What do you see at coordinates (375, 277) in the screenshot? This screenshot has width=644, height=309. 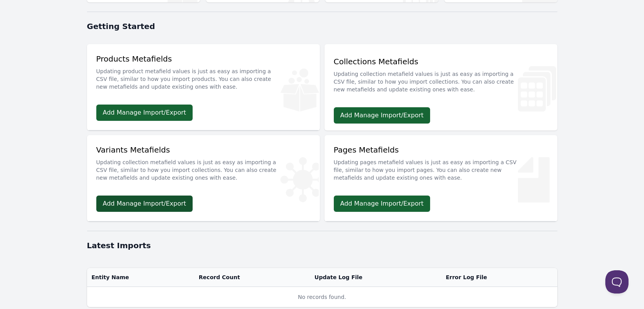 I see `th: Update Log File` at bounding box center [375, 277].